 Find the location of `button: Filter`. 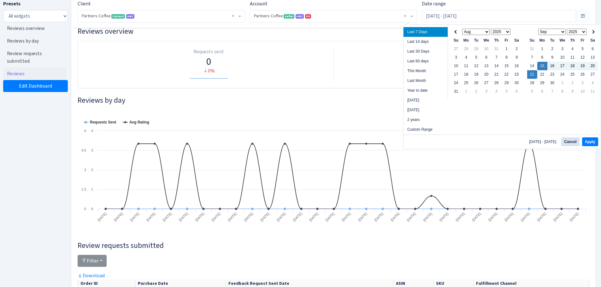

button: Filter is located at coordinates (92, 261).